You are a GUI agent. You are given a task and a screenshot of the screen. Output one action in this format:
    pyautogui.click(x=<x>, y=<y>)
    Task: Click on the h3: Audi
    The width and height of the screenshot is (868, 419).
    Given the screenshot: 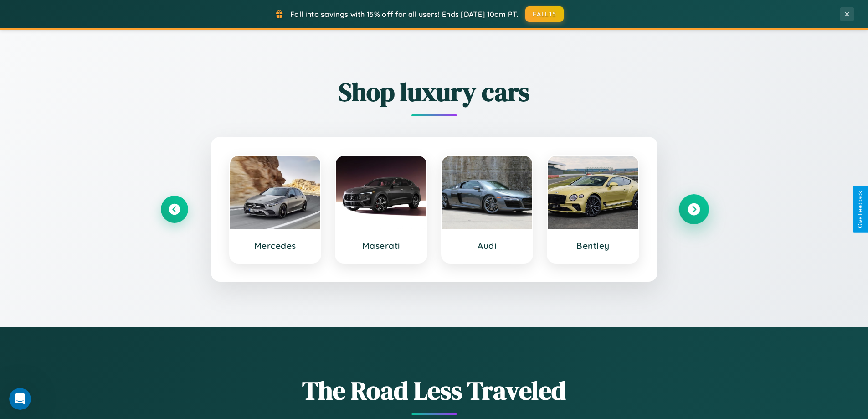 What is the action you would take?
    pyautogui.click(x=487, y=246)
    